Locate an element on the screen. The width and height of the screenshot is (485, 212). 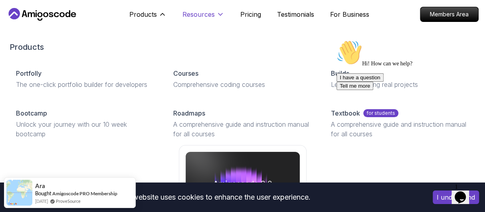
img: :wave: is located at coordinates (16, 16).